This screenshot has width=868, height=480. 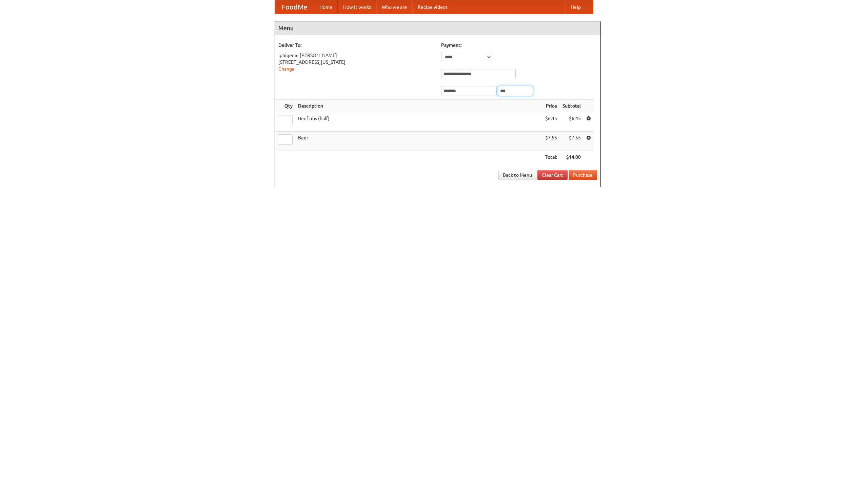 What do you see at coordinates (294, 7) in the screenshot?
I see `a: FoodMe` at bounding box center [294, 7].